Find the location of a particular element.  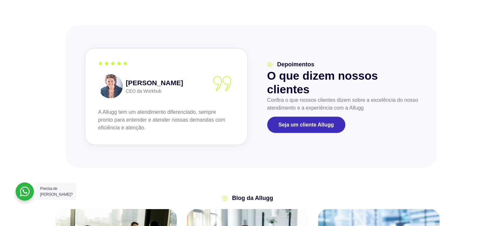

p: Confira o que nossos clientes dizem sobre a excelência do nosso atendimento e a experiência com a... is located at coordinates (344, 104).